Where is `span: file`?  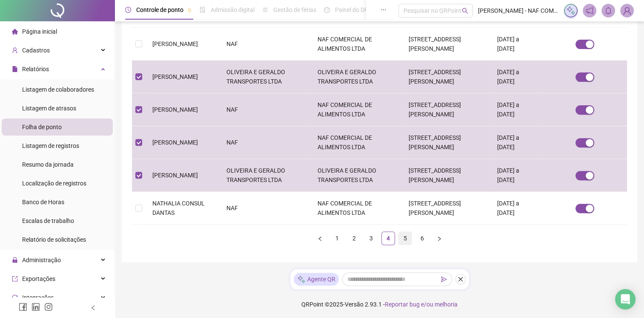
span: file is located at coordinates (15, 69).